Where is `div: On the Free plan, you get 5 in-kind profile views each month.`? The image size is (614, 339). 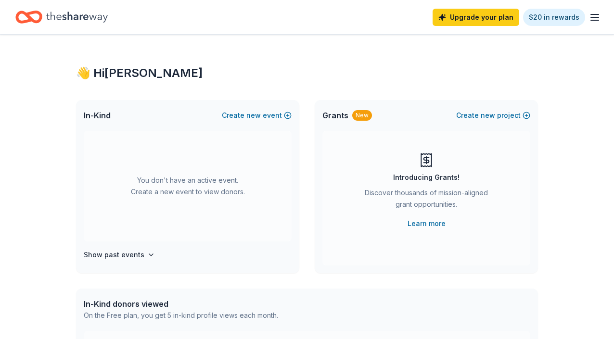 div: On the Free plan, you get 5 in-kind profile views each month. is located at coordinates (181, 316).